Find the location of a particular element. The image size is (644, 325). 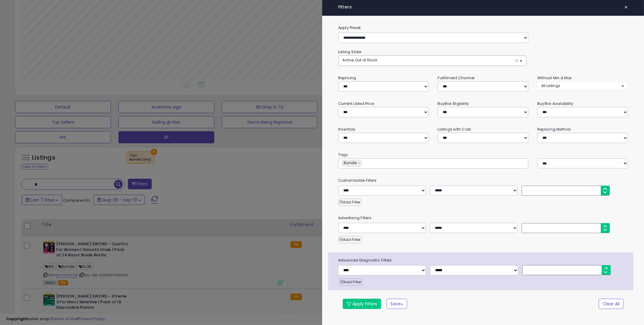

small: Repricing Method is located at coordinates (554, 129).